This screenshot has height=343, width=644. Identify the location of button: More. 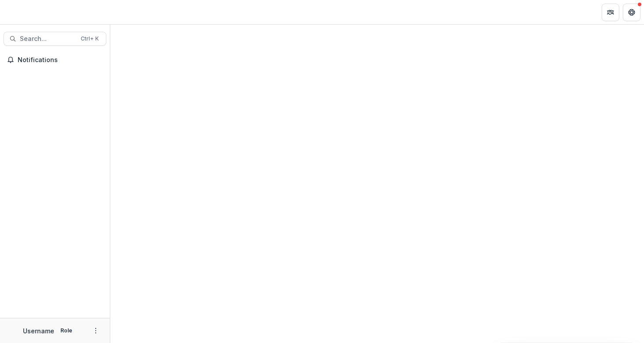
(96, 331).